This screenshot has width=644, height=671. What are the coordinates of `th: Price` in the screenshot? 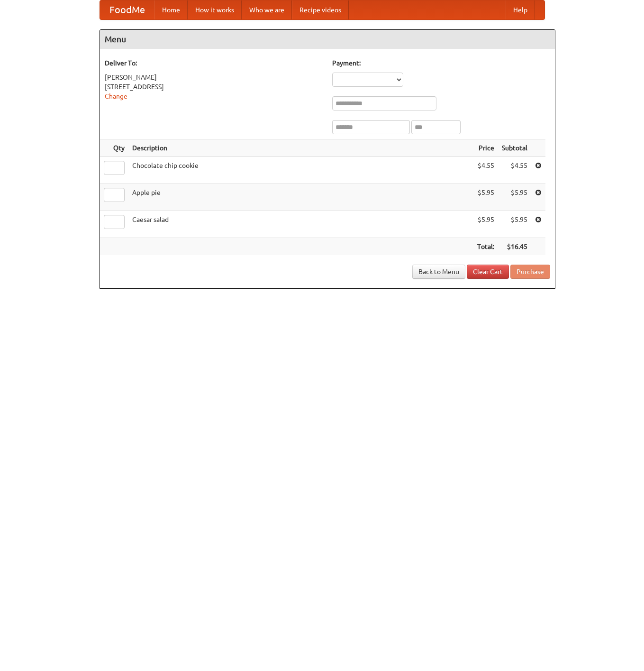 It's located at (486, 148).